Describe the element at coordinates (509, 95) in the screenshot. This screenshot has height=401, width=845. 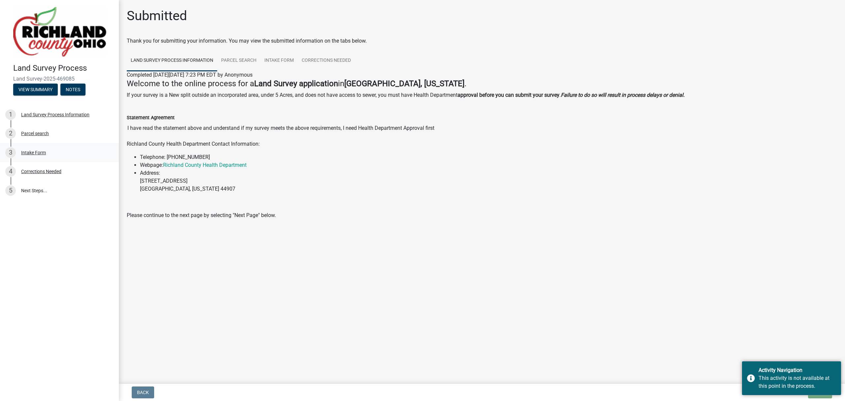
I see `strong: approval before you can submit your survey` at that location.